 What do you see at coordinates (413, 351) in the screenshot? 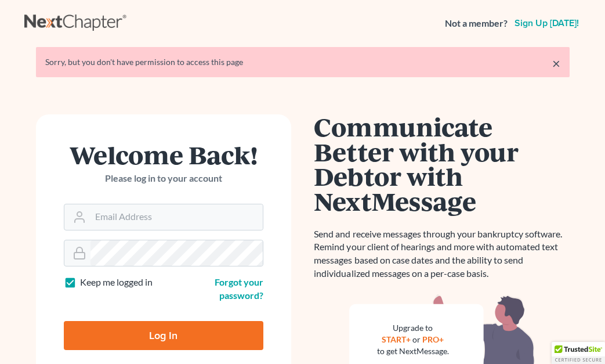
I see `div: to get NextMessage.` at bounding box center [413, 351].